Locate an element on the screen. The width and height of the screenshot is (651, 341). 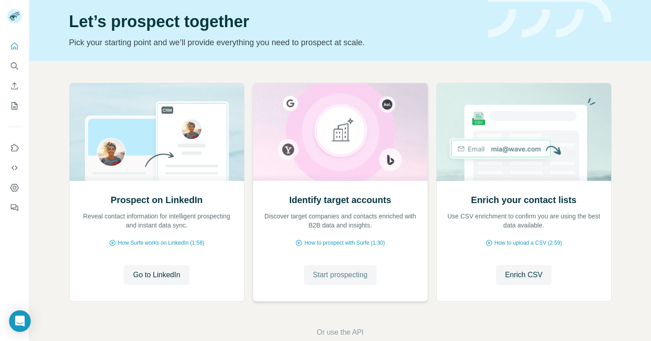
button: Feedback is located at coordinates (14, 208).